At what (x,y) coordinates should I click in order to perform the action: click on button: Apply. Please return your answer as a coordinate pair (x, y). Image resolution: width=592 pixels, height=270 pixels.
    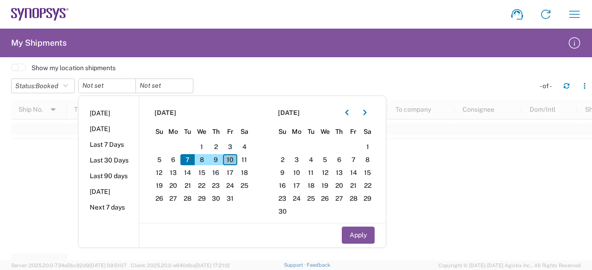
    Looking at the image, I should click on (358, 235).